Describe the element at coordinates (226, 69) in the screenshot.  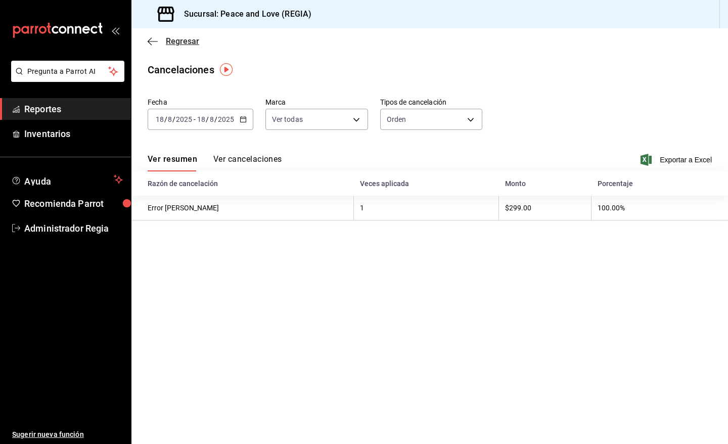
I see `button: Tooltip marker` at that location.